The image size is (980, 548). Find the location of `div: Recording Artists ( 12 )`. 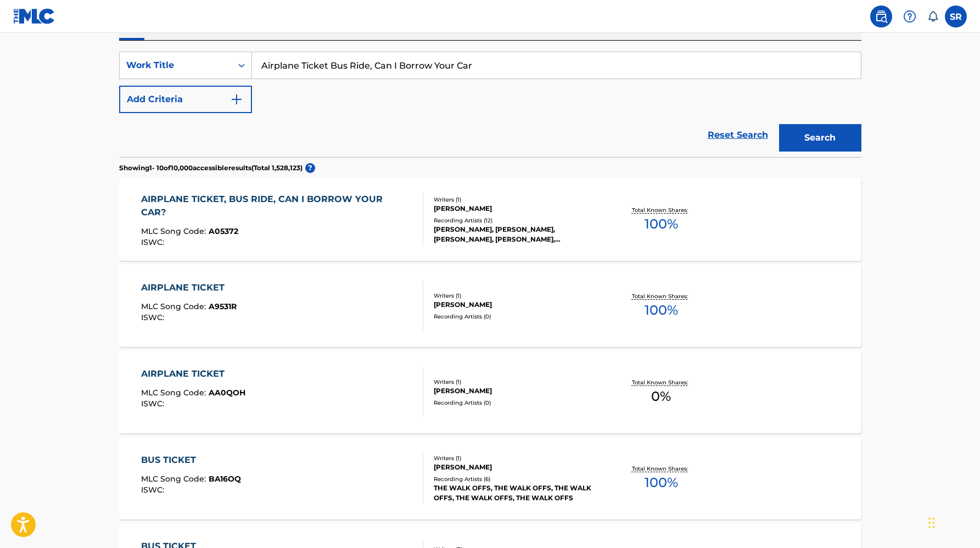

div: Recording Artists ( 12 ) is located at coordinates (517, 220).